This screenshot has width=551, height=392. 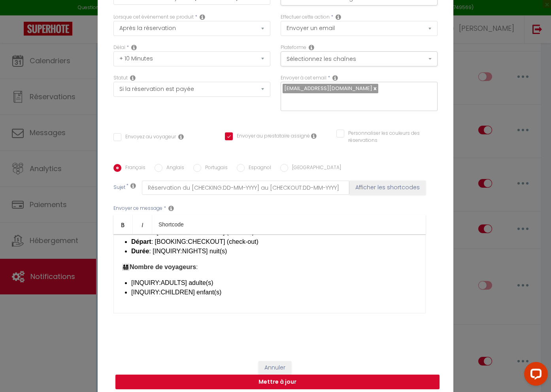 I want to click on label: Envoyer à cet email, so click(x=303, y=77).